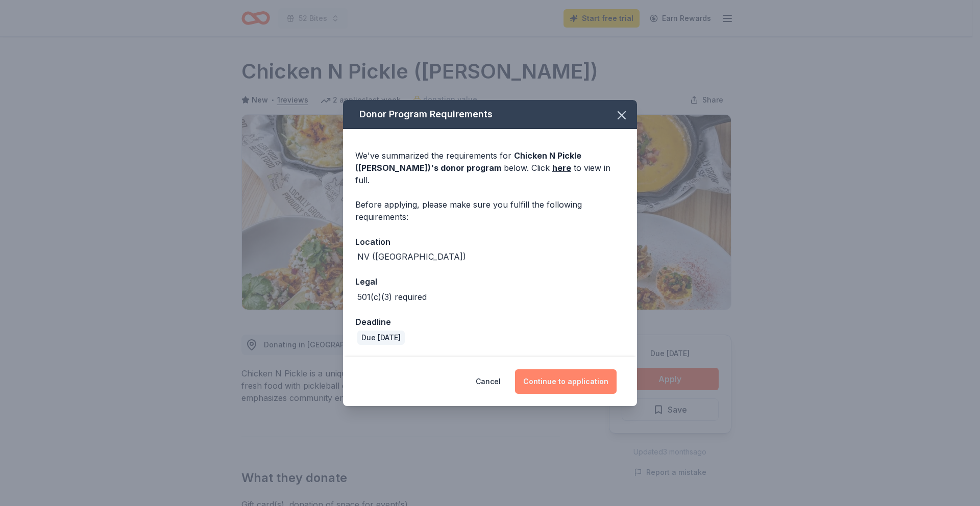 The image size is (980, 506). I want to click on a: here, so click(561, 168).